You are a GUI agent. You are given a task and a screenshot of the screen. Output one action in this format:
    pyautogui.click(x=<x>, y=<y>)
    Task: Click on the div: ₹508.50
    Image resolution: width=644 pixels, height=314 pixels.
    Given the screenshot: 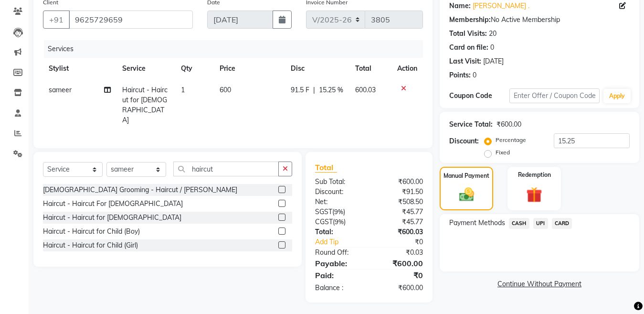 What is the action you would take?
    pyautogui.click(x=399, y=202)
    